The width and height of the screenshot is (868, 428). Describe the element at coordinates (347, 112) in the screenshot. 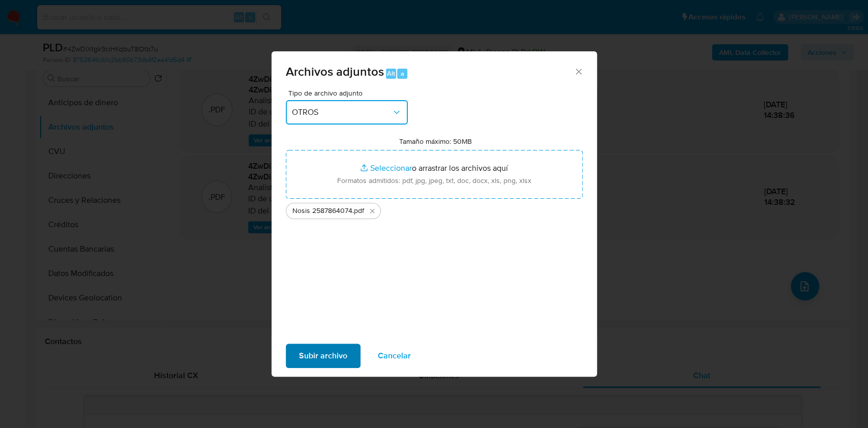

I see `button: OTROS` at that location.